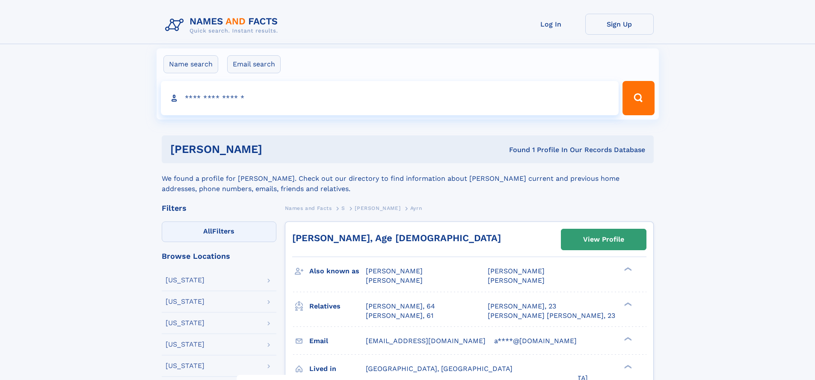  I want to click on label: Email search, so click(254, 64).